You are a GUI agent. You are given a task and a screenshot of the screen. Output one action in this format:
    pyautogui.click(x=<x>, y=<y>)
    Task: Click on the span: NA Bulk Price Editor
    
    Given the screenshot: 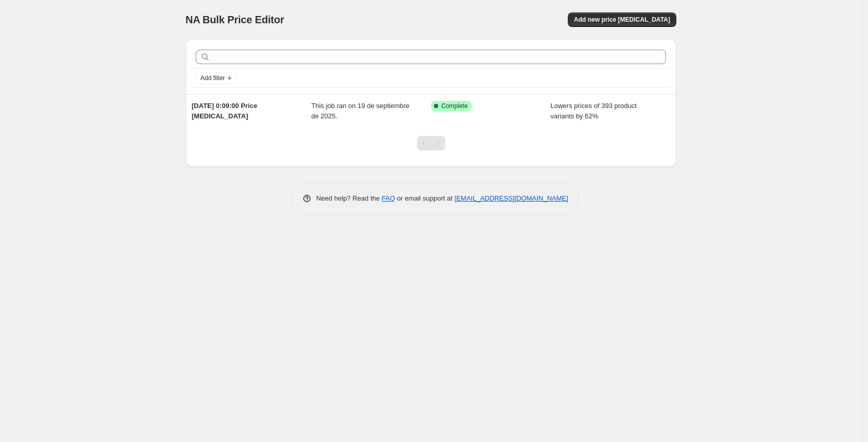 What is the action you would take?
    pyautogui.click(x=235, y=20)
    